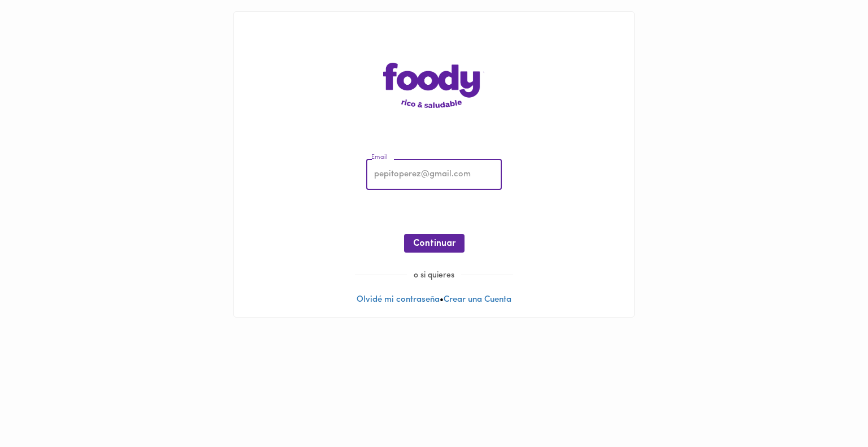 Image resolution: width=868 pixels, height=447 pixels. I want to click on a: Olvidé mi contraseña, so click(398, 300).